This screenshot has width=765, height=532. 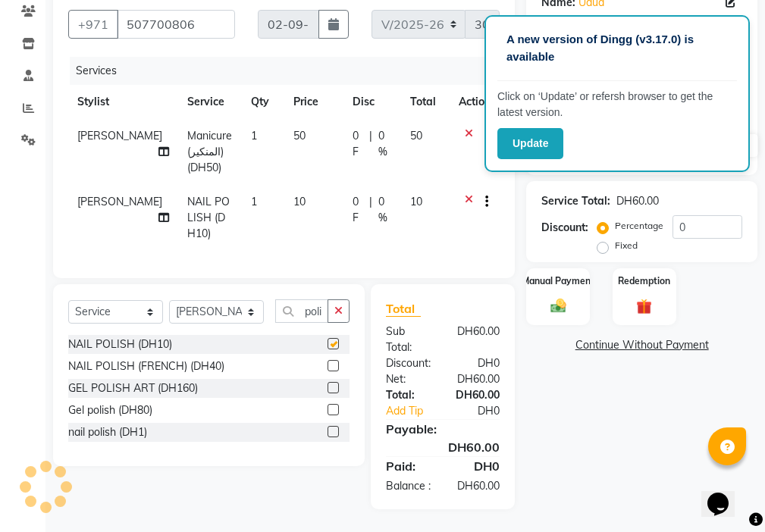 I want to click on div: Payable:, so click(x=443, y=429).